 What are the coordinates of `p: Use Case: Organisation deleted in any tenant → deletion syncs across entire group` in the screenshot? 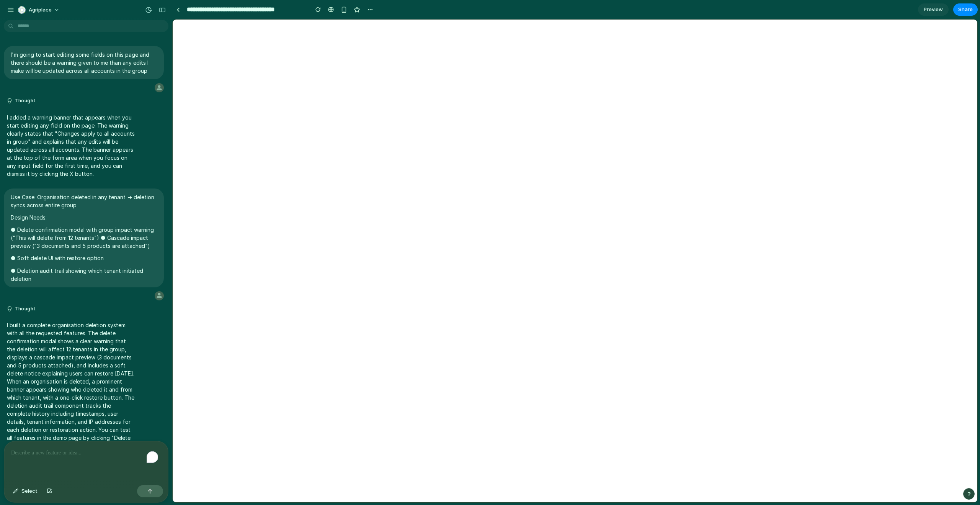 It's located at (84, 201).